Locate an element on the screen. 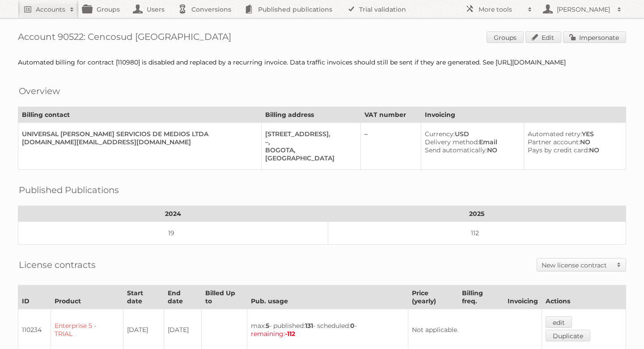 The image size is (644, 349). th: End date is located at coordinates (183, 297).